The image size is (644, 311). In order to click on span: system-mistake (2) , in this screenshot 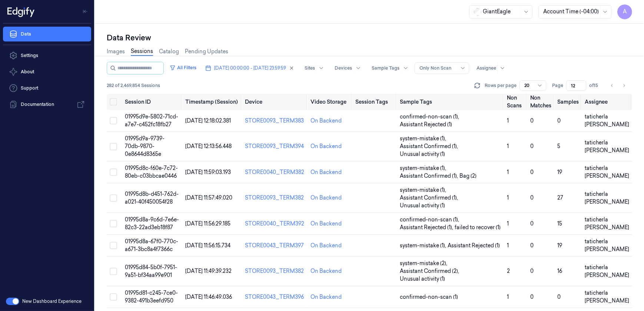, I will do `click(424, 263)`.